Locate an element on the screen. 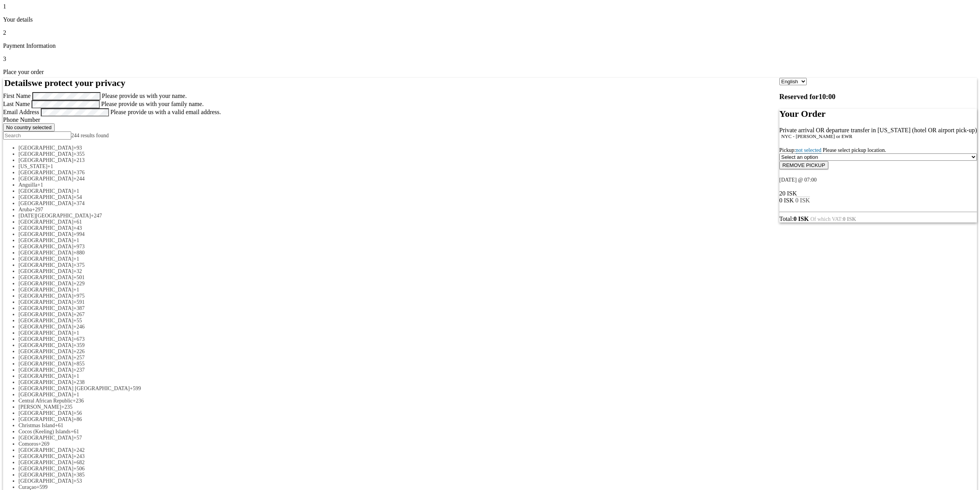  span: +229 is located at coordinates (79, 283).